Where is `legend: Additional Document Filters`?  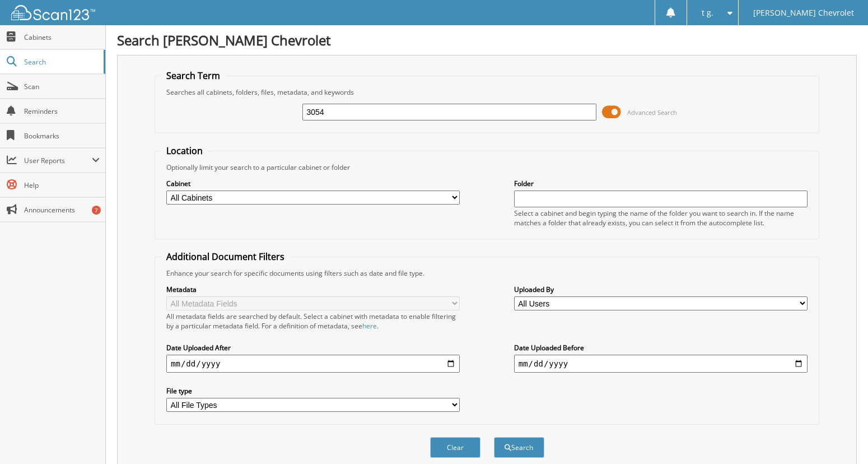 legend: Additional Document Filters is located at coordinates (225, 257).